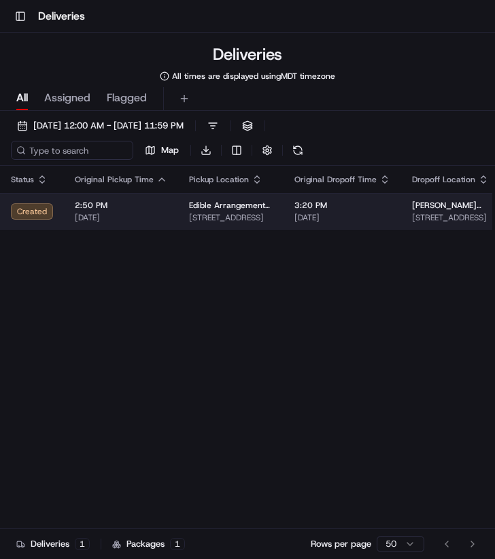 Image resolution: width=495 pixels, height=559 pixels. Describe the element at coordinates (140, 94) in the screenshot. I see `input: Got a question? Start typing here...` at that location.